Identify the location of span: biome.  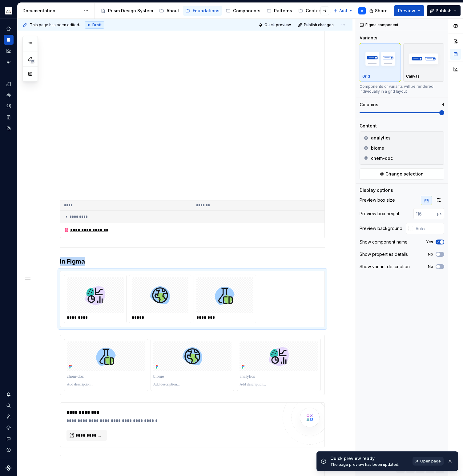
(378, 148).